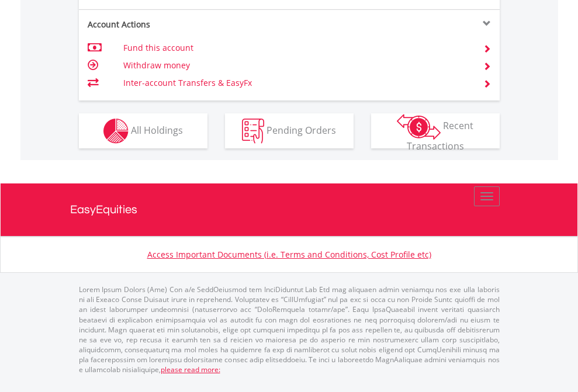  Describe the element at coordinates (296, 83) in the screenshot. I see `td: Inter-account Transfers & EasyFx` at that location.